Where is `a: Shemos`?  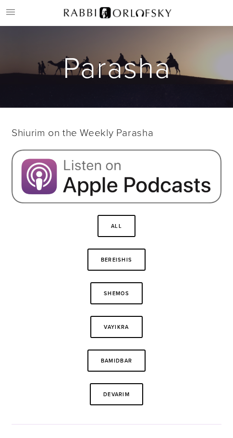 a: Shemos is located at coordinates (116, 293).